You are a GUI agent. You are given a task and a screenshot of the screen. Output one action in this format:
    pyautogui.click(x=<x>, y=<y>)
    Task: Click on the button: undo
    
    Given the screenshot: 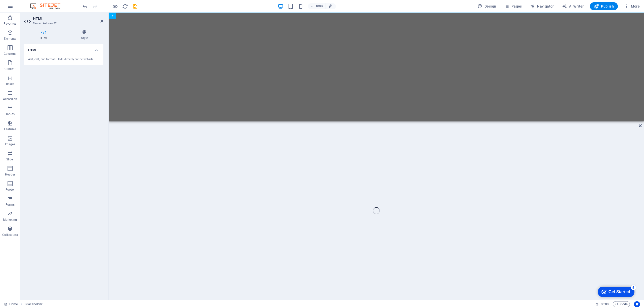 What is the action you would take?
    pyautogui.click(x=85, y=6)
    